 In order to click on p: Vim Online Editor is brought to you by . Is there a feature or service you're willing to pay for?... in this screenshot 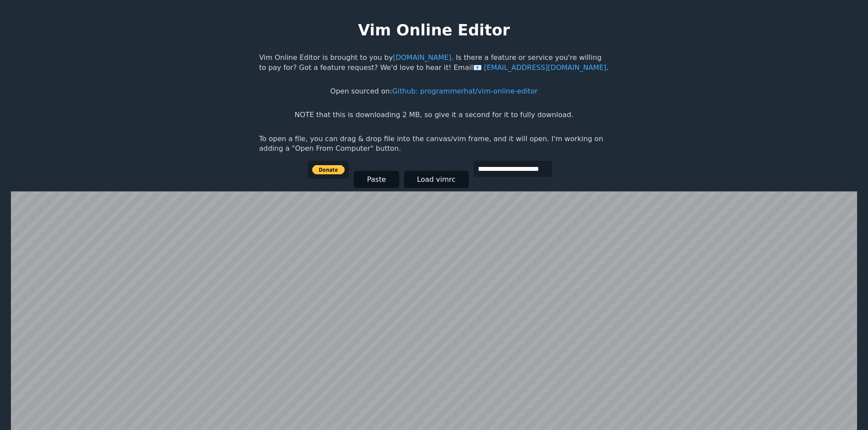, I will do `click(435, 63)`.